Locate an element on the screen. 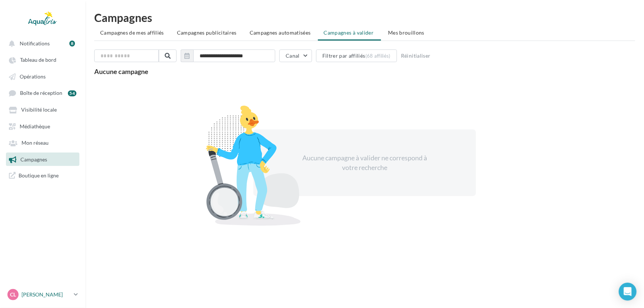  button: Réinitialiser is located at coordinates (417, 55).